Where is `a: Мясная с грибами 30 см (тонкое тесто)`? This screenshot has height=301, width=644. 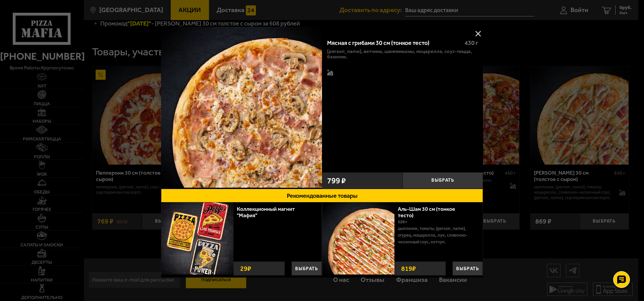 a: Мясная с грибами 30 см (тонкое тесто) is located at coordinates (242, 108).